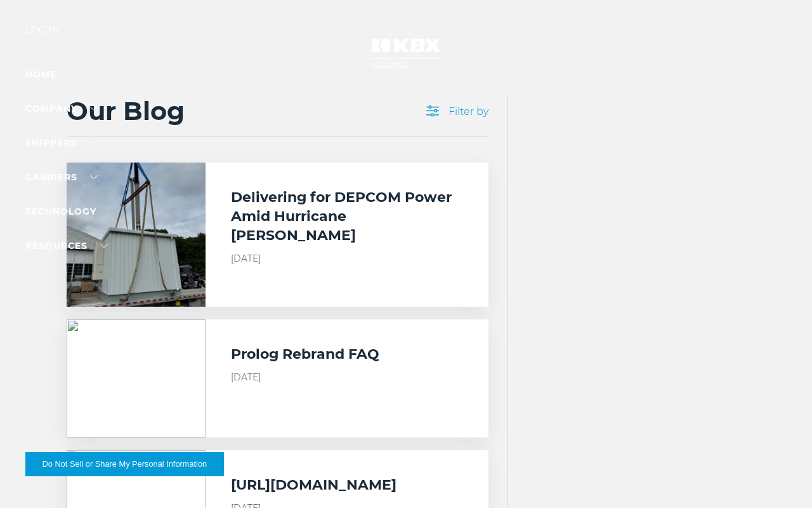  Describe the element at coordinates (125, 465) in the screenshot. I see `button: Do Not Sell or Share My Personal Information` at that location.